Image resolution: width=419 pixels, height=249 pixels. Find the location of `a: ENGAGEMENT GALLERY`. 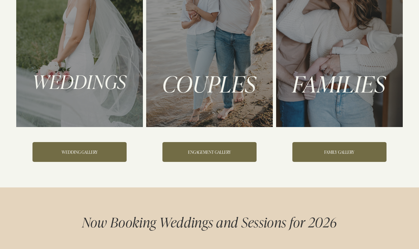

a: ENGAGEMENT GALLERY is located at coordinates (209, 152).